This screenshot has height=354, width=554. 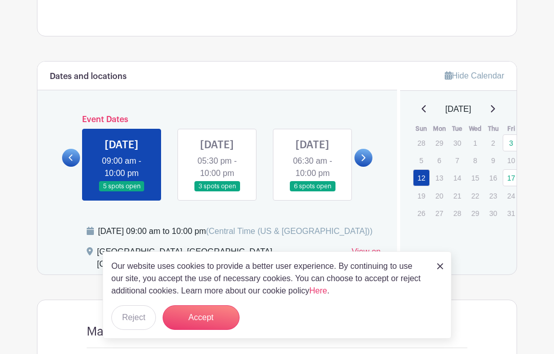 What do you see at coordinates (475, 160) in the screenshot?
I see `p: 8` at bounding box center [475, 160].